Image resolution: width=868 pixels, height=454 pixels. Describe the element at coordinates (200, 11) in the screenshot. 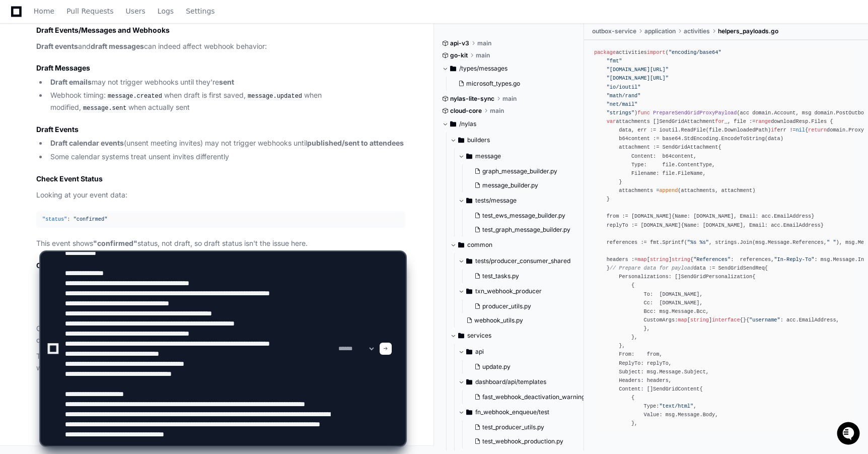

I see `span: Settings` at that location.